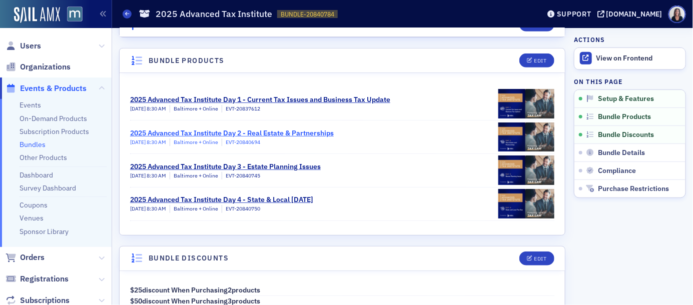 The width and height of the screenshot is (693, 305). Describe the element at coordinates (241, 209) in the screenshot. I see `div: EVT-20840750` at that location.